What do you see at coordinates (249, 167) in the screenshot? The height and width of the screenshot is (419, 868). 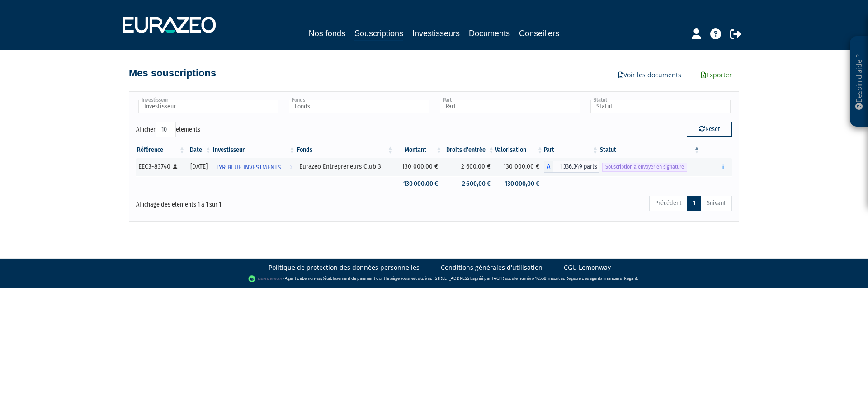 I see `span: TYR BLUE INVESTMENTS` at bounding box center [249, 167].